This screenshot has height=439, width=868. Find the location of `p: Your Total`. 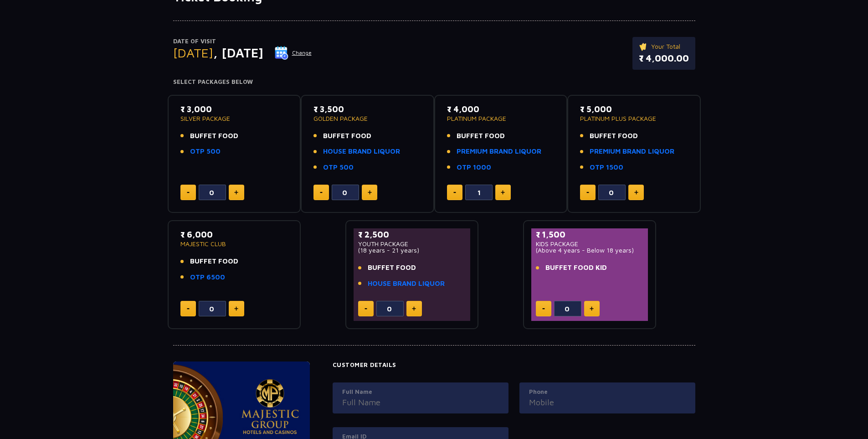

p: Your Total is located at coordinates (664, 47).